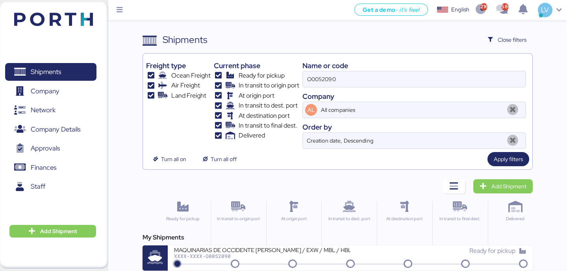  I want to click on button: Turn all on, so click(169, 159).